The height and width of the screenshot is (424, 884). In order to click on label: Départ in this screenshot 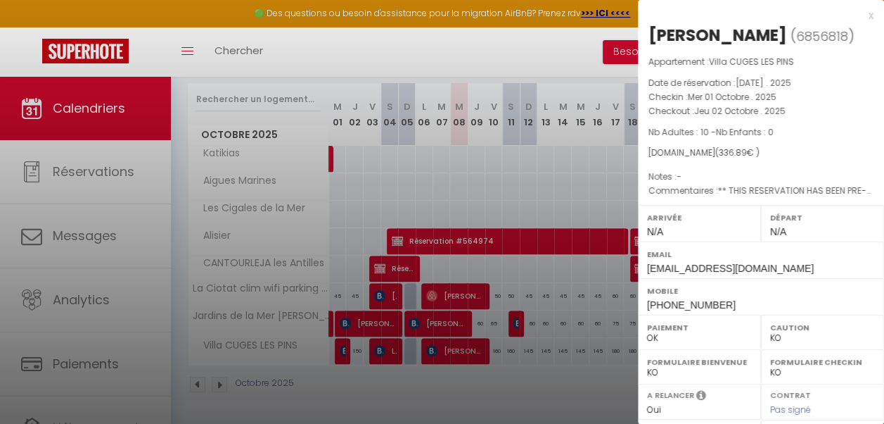, I will do `click(822, 217)`.